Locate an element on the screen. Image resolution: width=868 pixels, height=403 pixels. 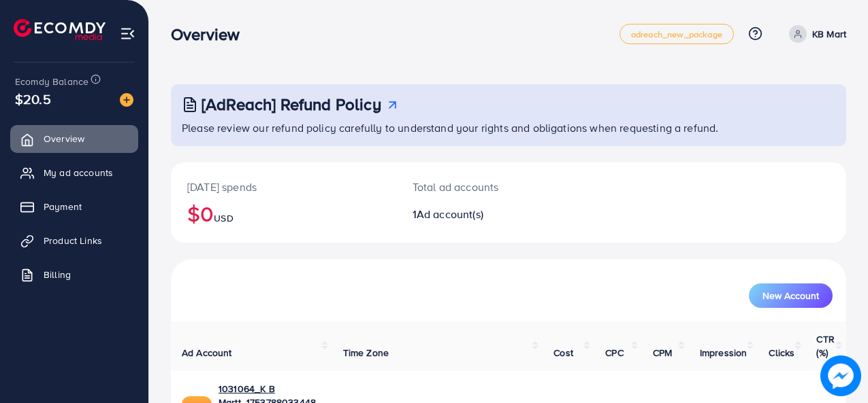
p: KB Mart is located at coordinates (829, 34).